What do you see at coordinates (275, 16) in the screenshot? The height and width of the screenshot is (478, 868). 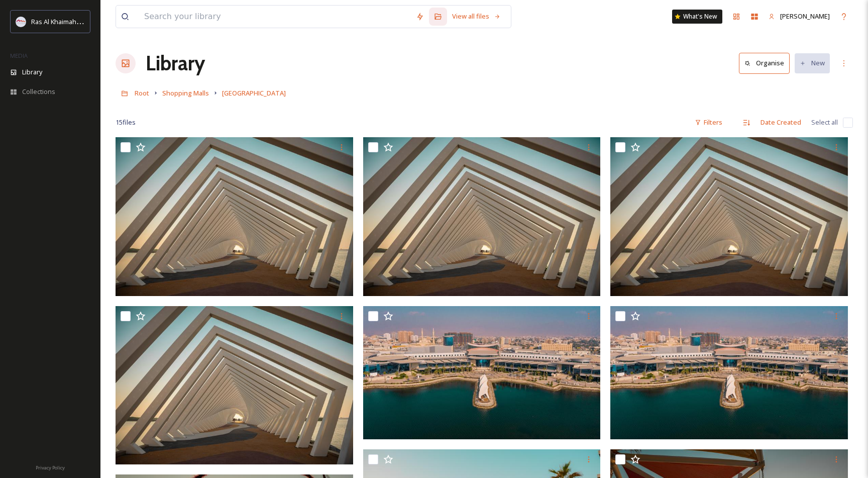 I see `input: Search your library` at bounding box center [275, 16].